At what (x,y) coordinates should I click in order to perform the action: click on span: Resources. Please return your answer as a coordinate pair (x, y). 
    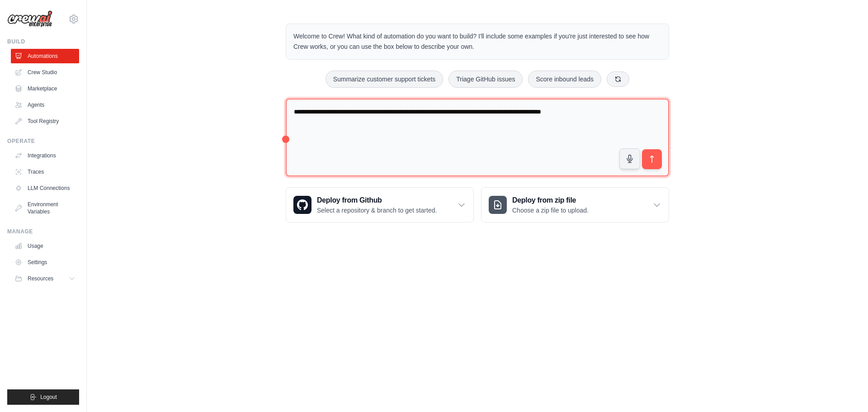
    Looking at the image, I should click on (40, 279).